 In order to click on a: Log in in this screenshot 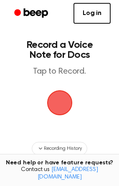, I will do `click(92, 13)`.